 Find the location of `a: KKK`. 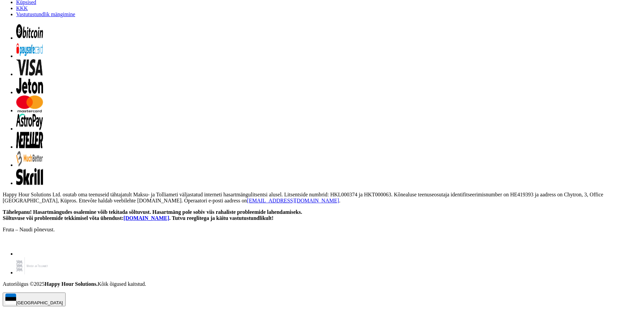

a: KKK is located at coordinates (22, 8).